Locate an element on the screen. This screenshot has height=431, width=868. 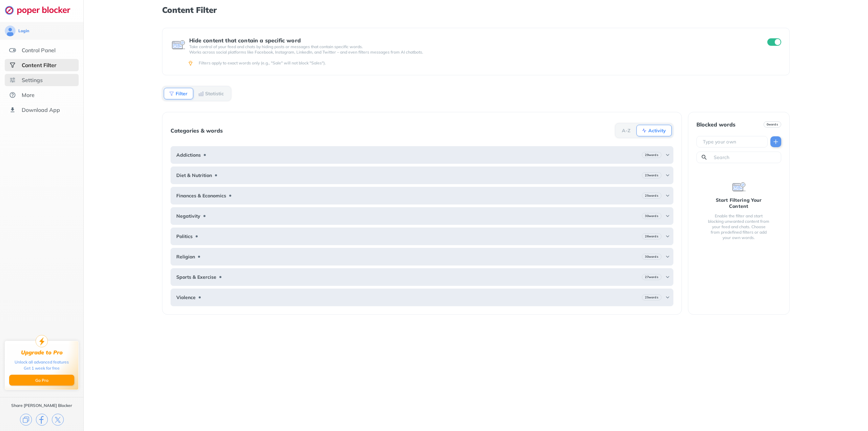
b: Diet & Nutrition is located at coordinates (194, 176).